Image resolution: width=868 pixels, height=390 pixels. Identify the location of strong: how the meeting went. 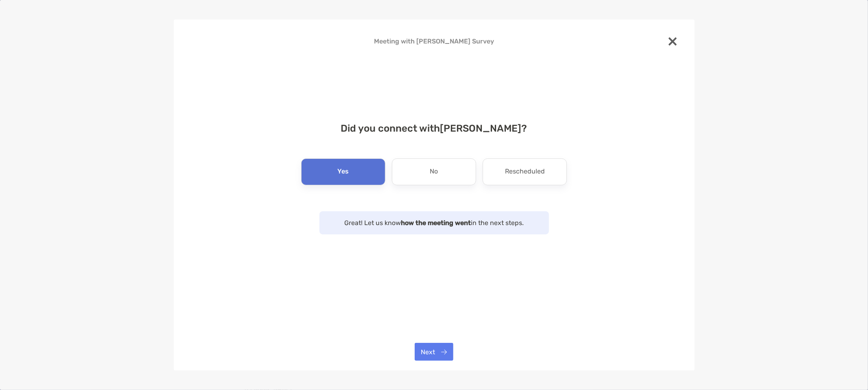
(436, 223).